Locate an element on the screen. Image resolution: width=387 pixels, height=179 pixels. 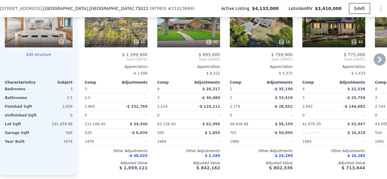
span: $ 16,318 is located at coordinates (356, 133).